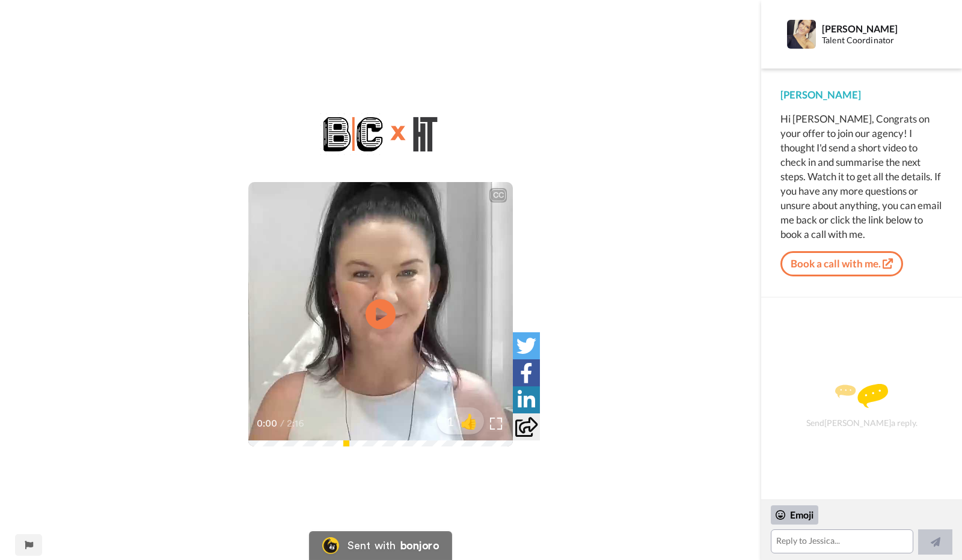 Image resolution: width=962 pixels, height=560 pixels. What do you see at coordinates (861, 396) in the screenshot?
I see `img: message.svg` at bounding box center [861, 396].